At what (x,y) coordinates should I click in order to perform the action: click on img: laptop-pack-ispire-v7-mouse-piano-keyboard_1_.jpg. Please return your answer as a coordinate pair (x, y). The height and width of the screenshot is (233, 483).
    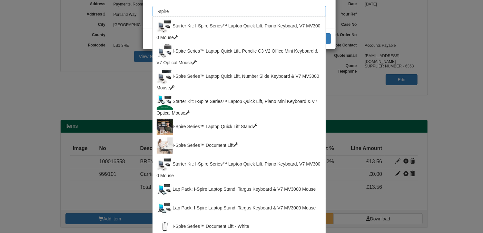
    Looking at the image, I should click on (165, 164).